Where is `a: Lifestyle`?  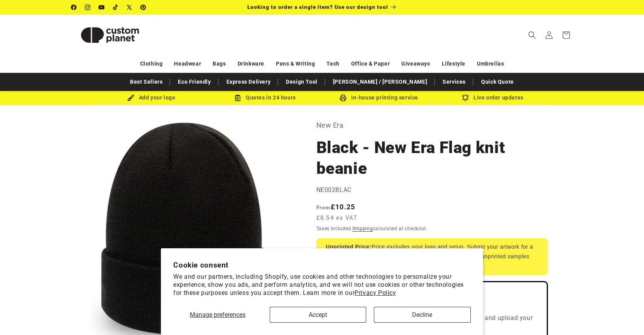 a: Lifestyle is located at coordinates (454, 63).